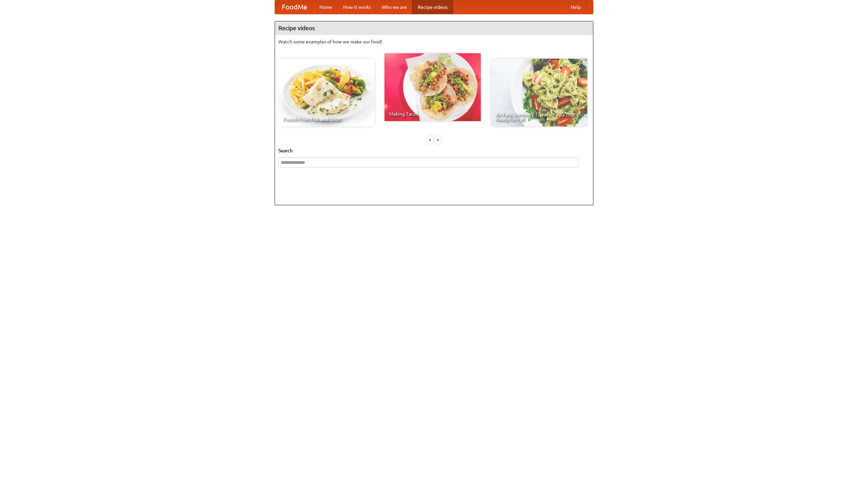  What do you see at coordinates (394, 7) in the screenshot?
I see `a: Who we are` at bounding box center [394, 7].